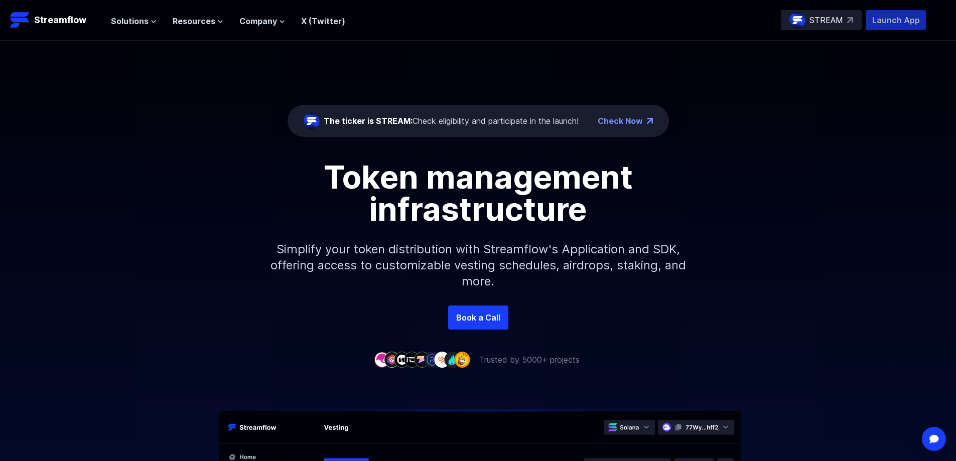  What do you see at coordinates (130, 21) in the screenshot?
I see `span: Solutions` at bounding box center [130, 21].